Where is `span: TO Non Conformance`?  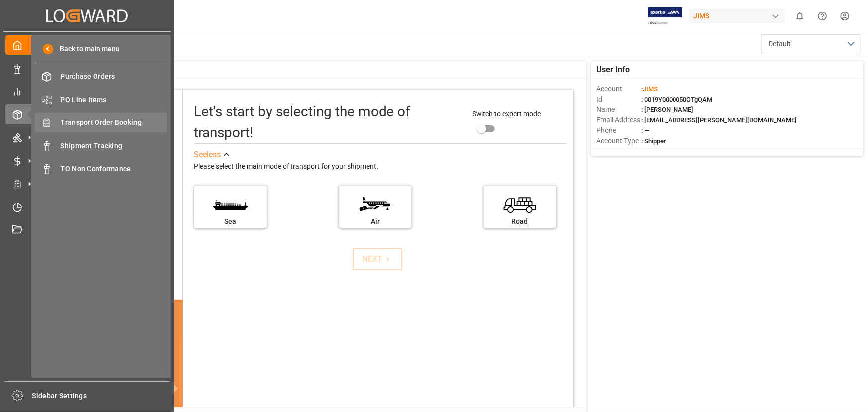
span: TO Non Conformance is located at coordinates (114, 169).